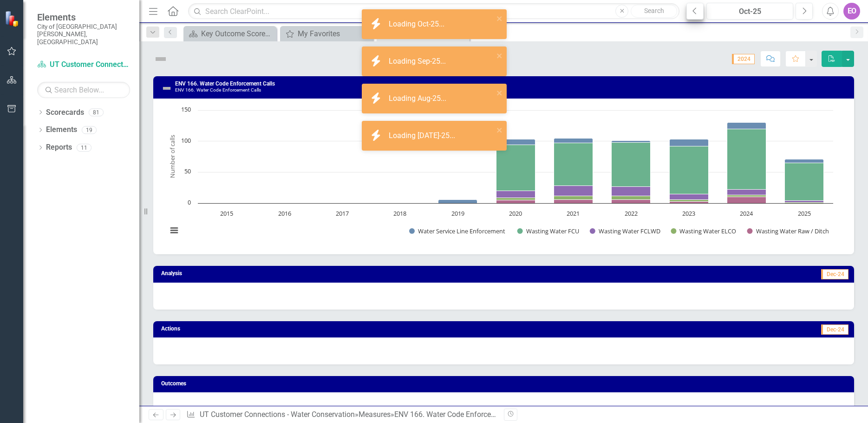  Describe the element at coordinates (299, 329) in the screenshot. I see `h3: Actions` at that location.